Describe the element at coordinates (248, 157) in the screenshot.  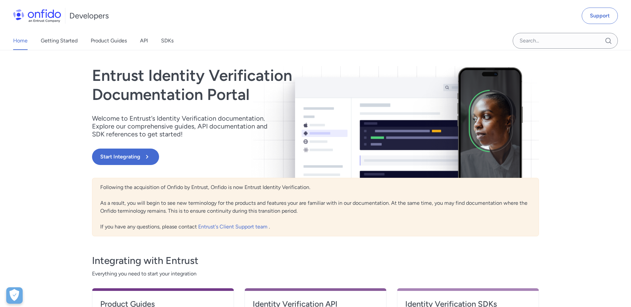
I see `a: Start Integrating` at that location.